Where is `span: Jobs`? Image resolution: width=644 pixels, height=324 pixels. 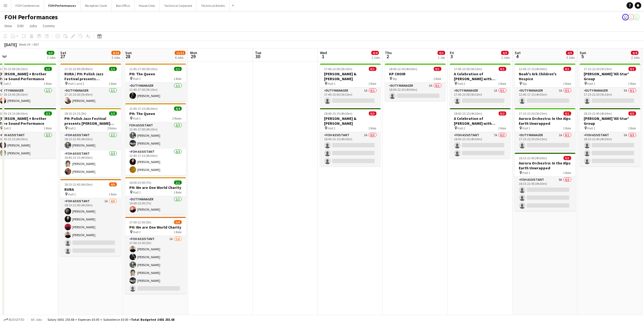 span: Jobs is located at coordinates (33, 26).